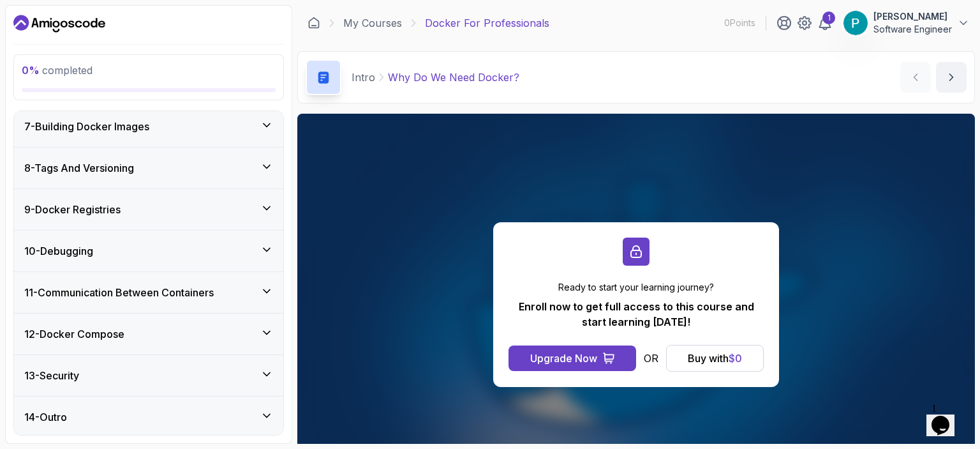 The image size is (980, 449). I want to click on h3: 8 - Tags And Versioning, so click(79, 168).